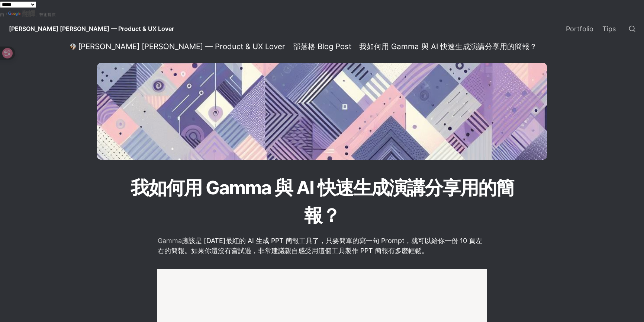 This screenshot has width=644, height=322. What do you see at coordinates (73, 47) in the screenshot?
I see `img: Daniel Lee — Product & UX Lover` at bounding box center [73, 47].